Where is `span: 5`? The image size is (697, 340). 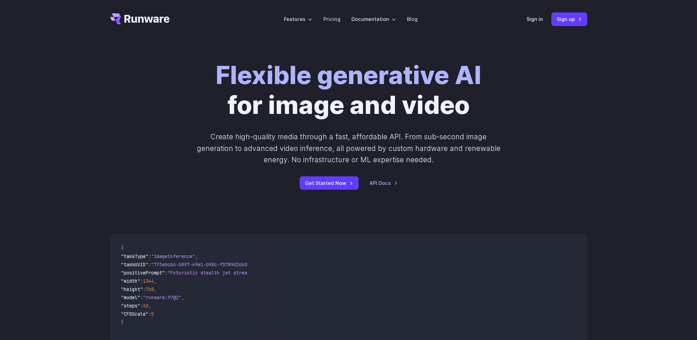 span: 5 is located at coordinates (153, 314).